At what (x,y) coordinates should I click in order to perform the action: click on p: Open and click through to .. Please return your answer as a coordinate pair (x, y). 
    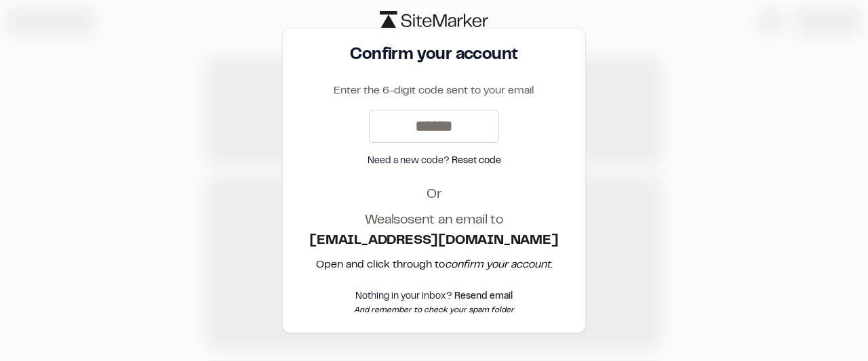
    Looking at the image, I should click on (434, 265).